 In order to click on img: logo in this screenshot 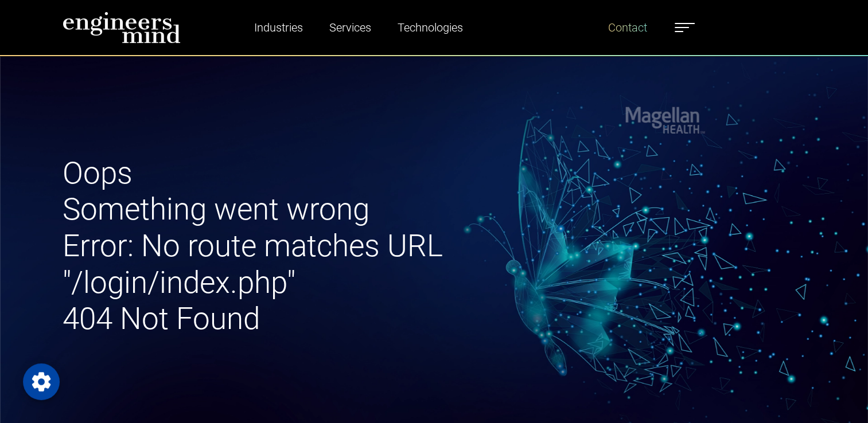, I will do `click(122, 28)`.